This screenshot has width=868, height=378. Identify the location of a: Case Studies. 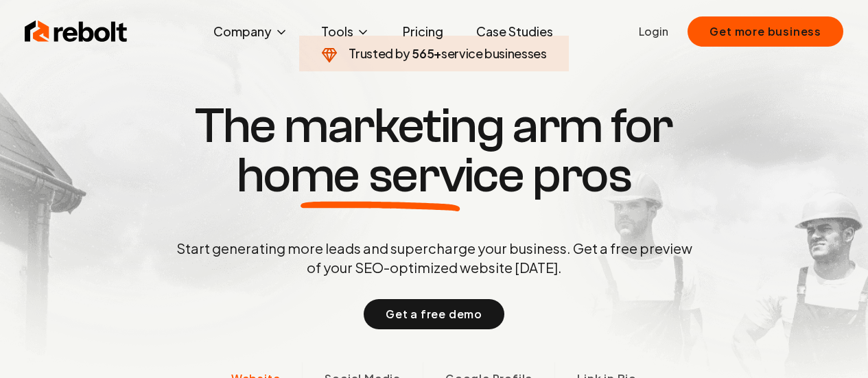
(515, 31).